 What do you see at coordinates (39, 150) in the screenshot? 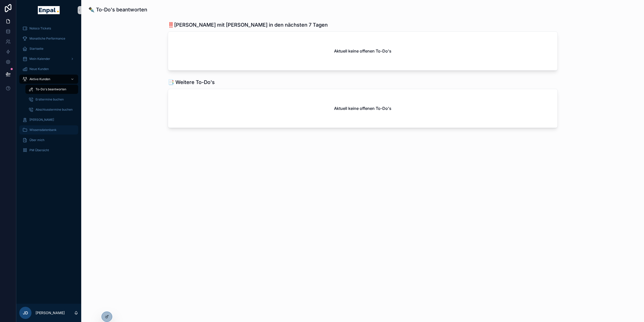
I see `span: PM Übersicht` at bounding box center [39, 150].